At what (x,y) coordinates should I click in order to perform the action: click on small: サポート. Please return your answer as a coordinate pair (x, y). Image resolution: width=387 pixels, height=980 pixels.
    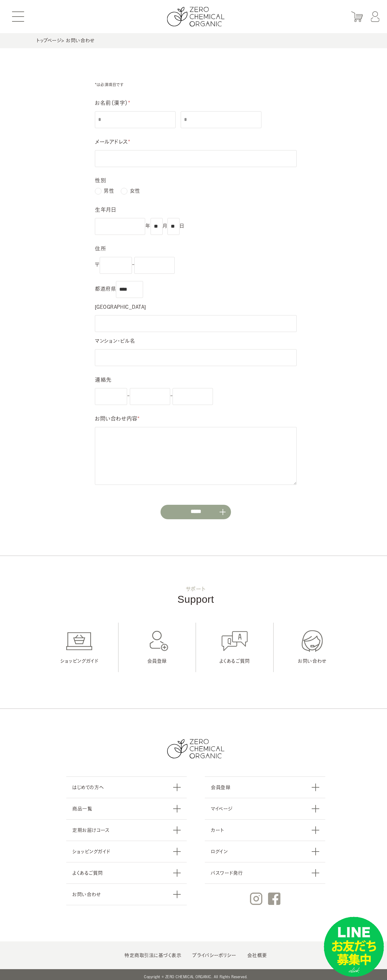
    Looking at the image, I should click on (196, 589).